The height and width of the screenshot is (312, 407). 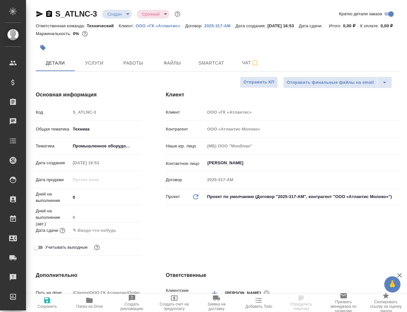 What do you see at coordinates (127, 26) in the screenshot?
I see `p: Клиент:` at bounding box center [127, 26].